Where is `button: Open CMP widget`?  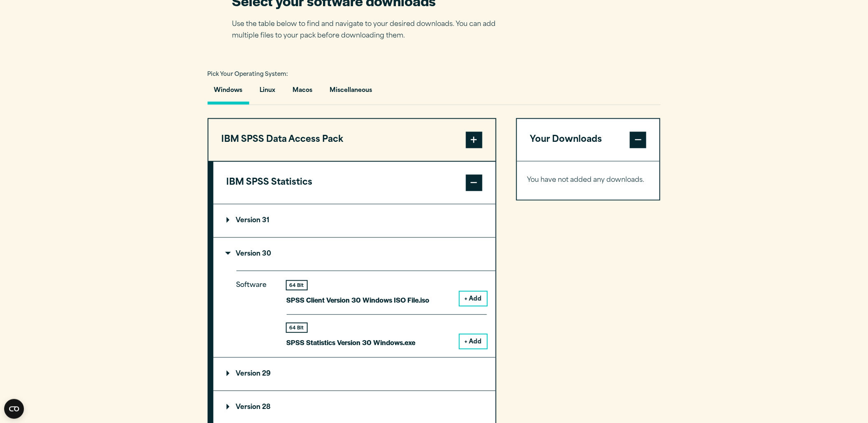 button: Open CMP widget is located at coordinates (14, 408).